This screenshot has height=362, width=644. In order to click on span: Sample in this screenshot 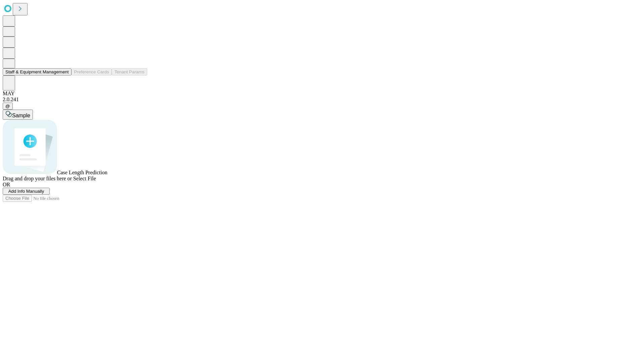, I will do `click(21, 115)`.